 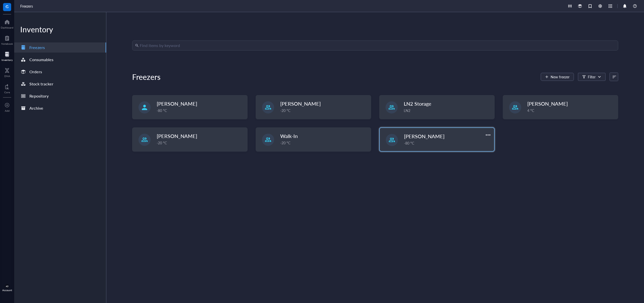 What do you see at coordinates (7, 76) in the screenshot?
I see `div: DNA` at bounding box center [7, 76].